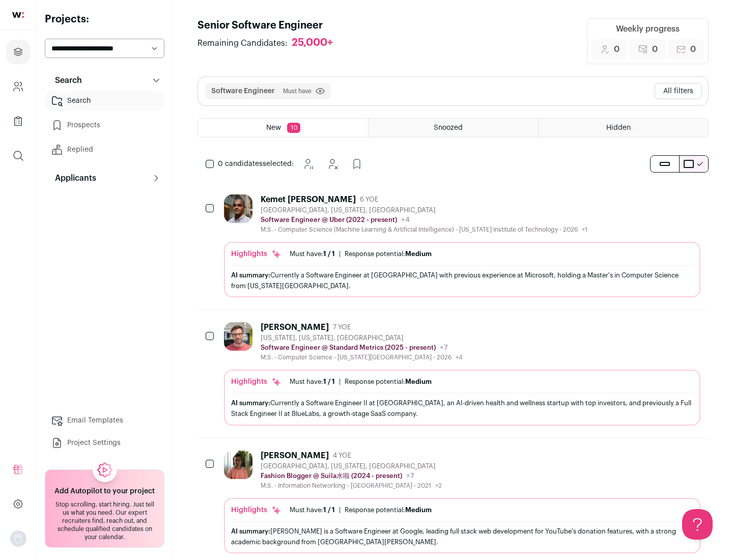  What do you see at coordinates (348, 348) in the screenshot?
I see `p: Software Engineer @ Standard Metrics (2025 - present)` at bounding box center [348, 348].